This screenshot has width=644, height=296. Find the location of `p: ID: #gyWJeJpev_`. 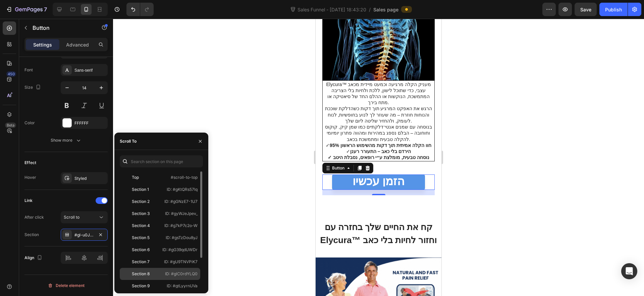

p: ID: #gyWJeJpev_ is located at coordinates (181, 214).